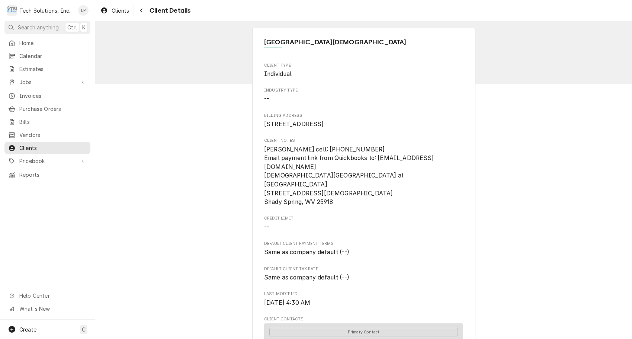  Describe the element at coordinates (47, 82) in the screenshot. I see `span: Jobs` at that location.